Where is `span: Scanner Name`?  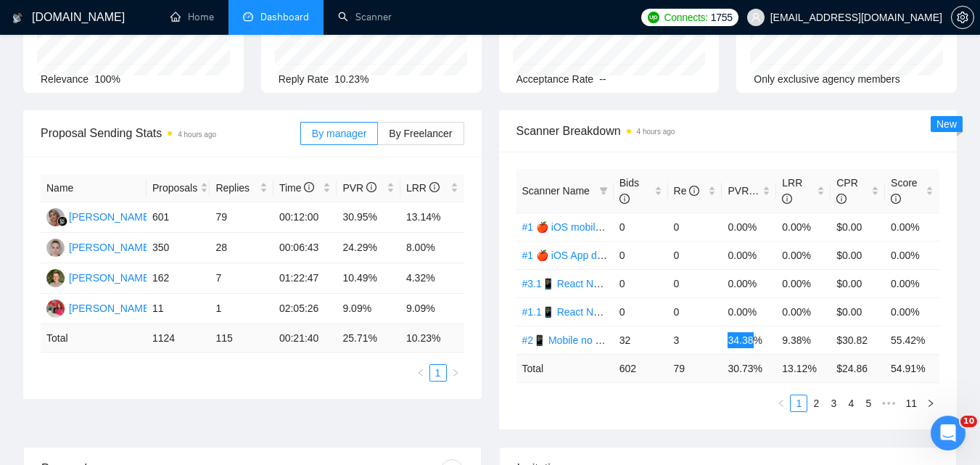 span: Scanner Name is located at coordinates (556, 191).